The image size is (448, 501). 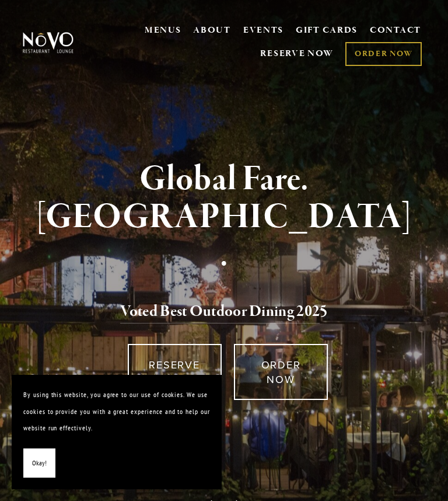 What do you see at coordinates (48, 42) in the screenshot?
I see `img: Novo Restaurant &amp; Lounge` at bounding box center [48, 42].